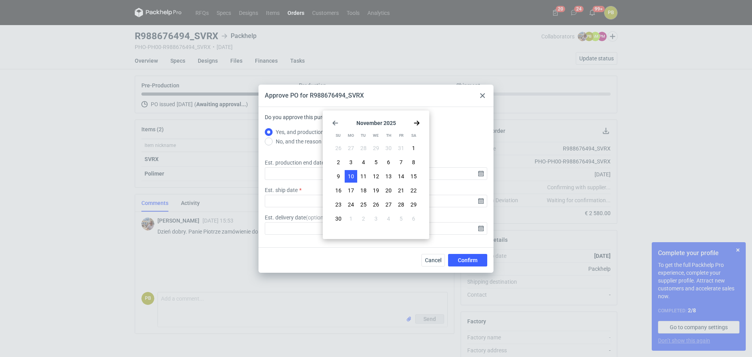  Describe the element at coordinates (389, 176) in the screenshot. I see `button: Thu Nov 13 2025` at that location.